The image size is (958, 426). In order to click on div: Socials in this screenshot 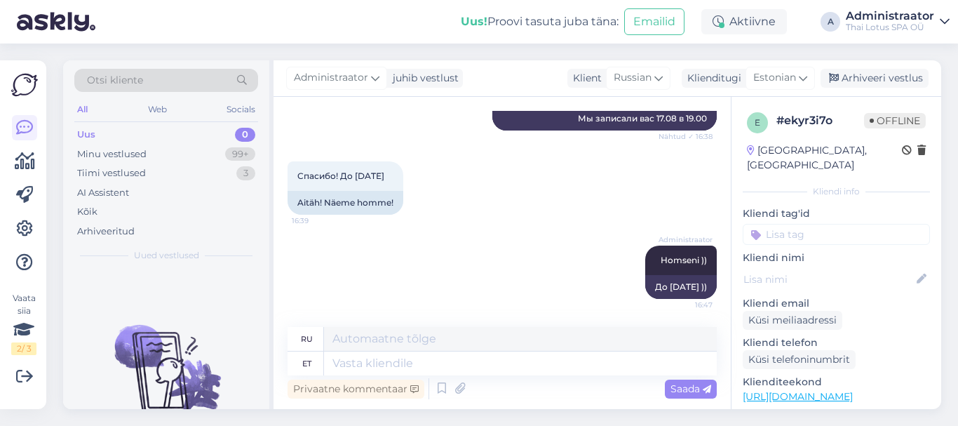, I will do `click(241, 109)`.